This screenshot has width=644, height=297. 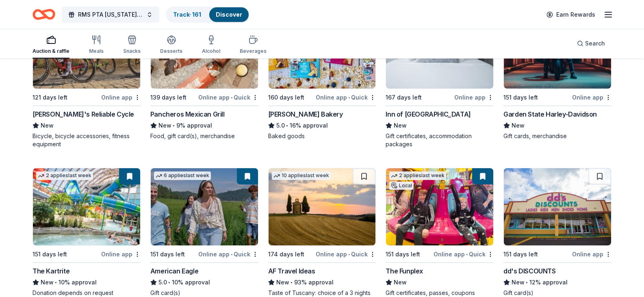 What do you see at coordinates (87, 232) in the screenshot?
I see `a: Image for The Kartrite2 applieslast week151 days leftOnline appThe KartriteNew•10% approvalDonati...` at bounding box center [87, 232].